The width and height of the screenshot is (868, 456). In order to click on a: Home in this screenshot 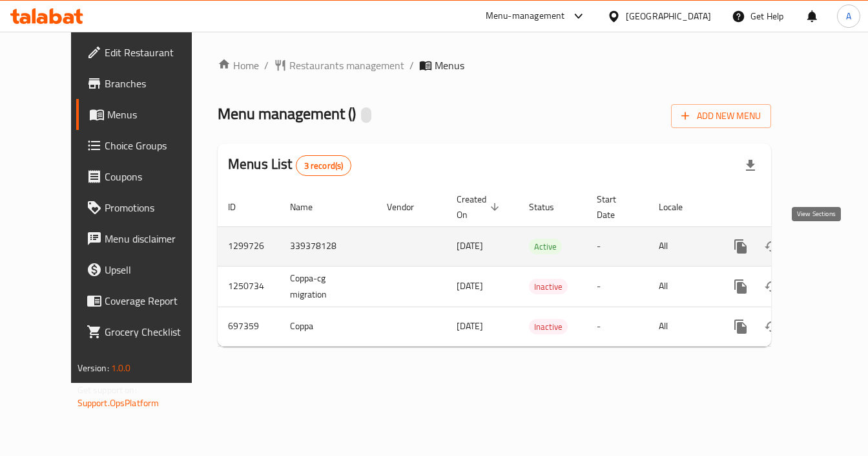, I will do `click(238, 66)`.